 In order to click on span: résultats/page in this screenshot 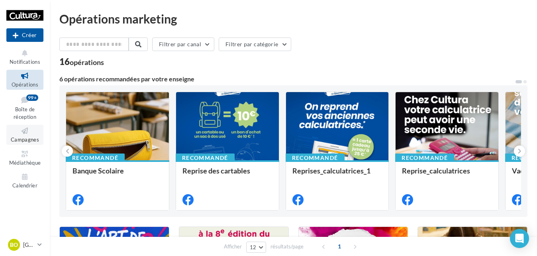, I will do `click(287, 246)`.